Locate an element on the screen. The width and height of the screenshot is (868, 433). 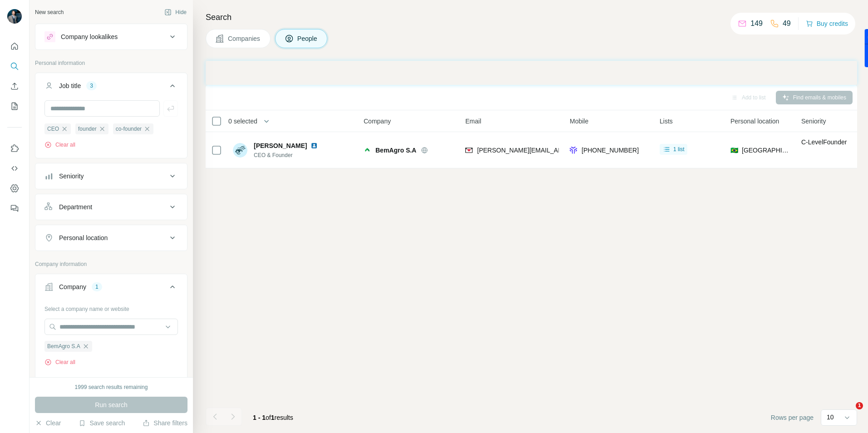
button: Enrich CSV is located at coordinates (15, 86).